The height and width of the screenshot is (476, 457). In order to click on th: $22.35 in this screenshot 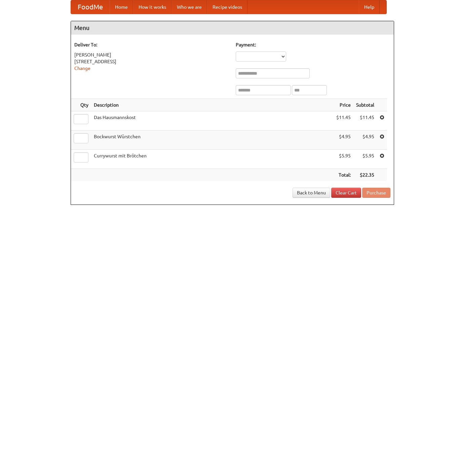, I will do `click(365, 175)`.